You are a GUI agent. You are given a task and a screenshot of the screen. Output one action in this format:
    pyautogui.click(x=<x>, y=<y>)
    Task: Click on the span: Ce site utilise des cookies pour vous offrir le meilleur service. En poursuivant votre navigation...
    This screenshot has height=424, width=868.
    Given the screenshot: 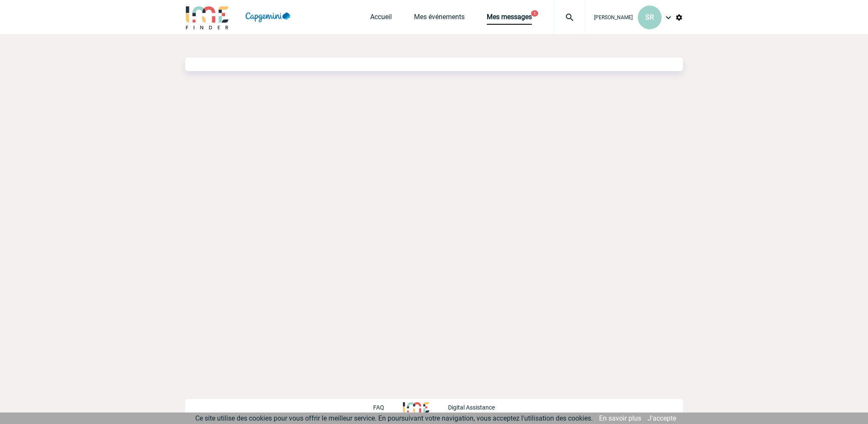 What is the action you would take?
    pyautogui.click(x=394, y=418)
    